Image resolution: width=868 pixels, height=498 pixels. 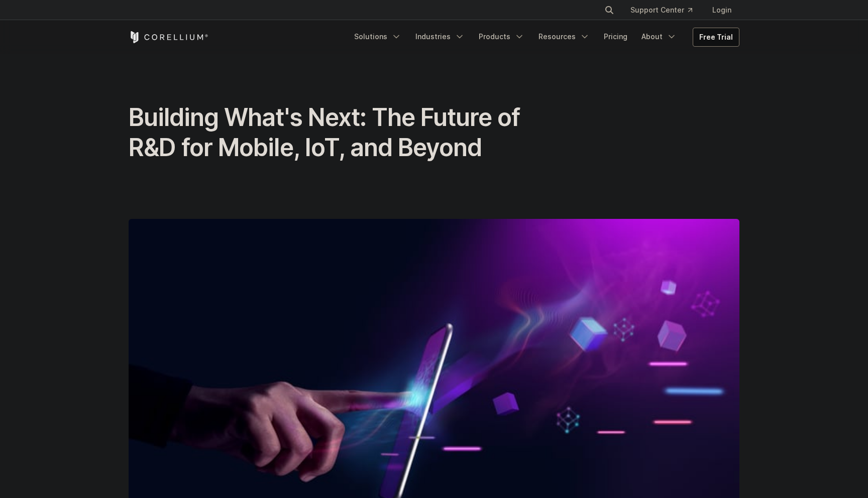 I want to click on a: Login, so click(x=722, y=10).